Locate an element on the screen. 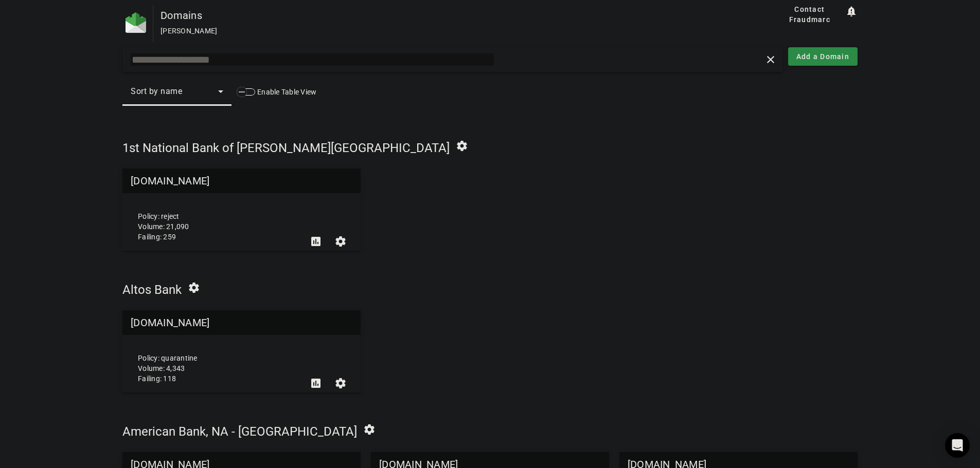 The width and height of the screenshot is (980, 468). img: Fraudmarc Logo is located at coordinates (135, 23).